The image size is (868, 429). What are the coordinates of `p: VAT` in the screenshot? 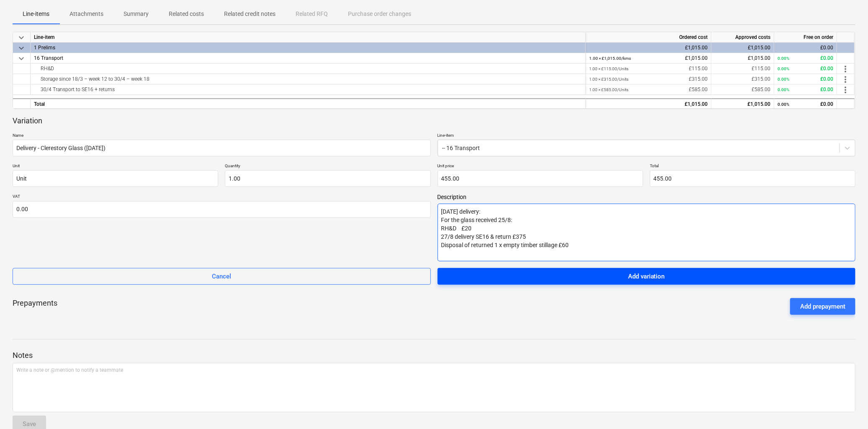 It's located at (221, 197).